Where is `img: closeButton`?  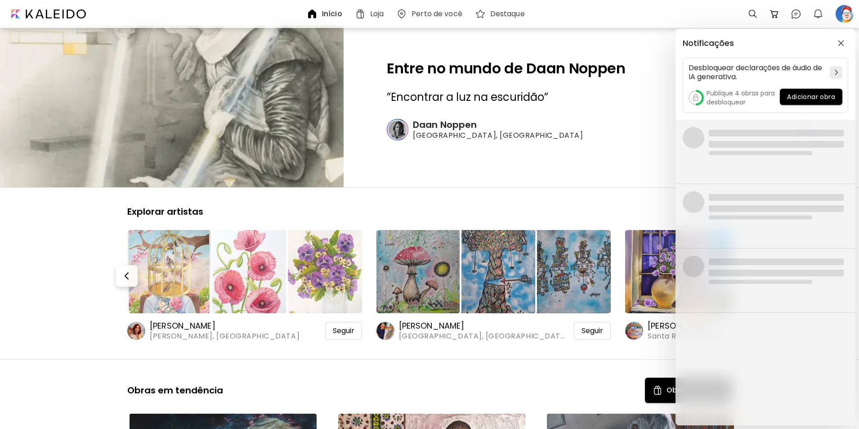 img: closeButton is located at coordinates (841, 43).